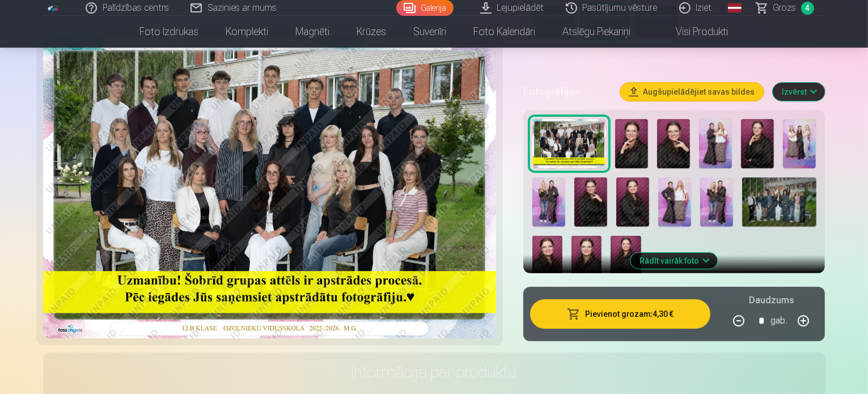  Describe the element at coordinates (674, 261) in the screenshot. I see `button: Rādīt vairāk foto` at that location.